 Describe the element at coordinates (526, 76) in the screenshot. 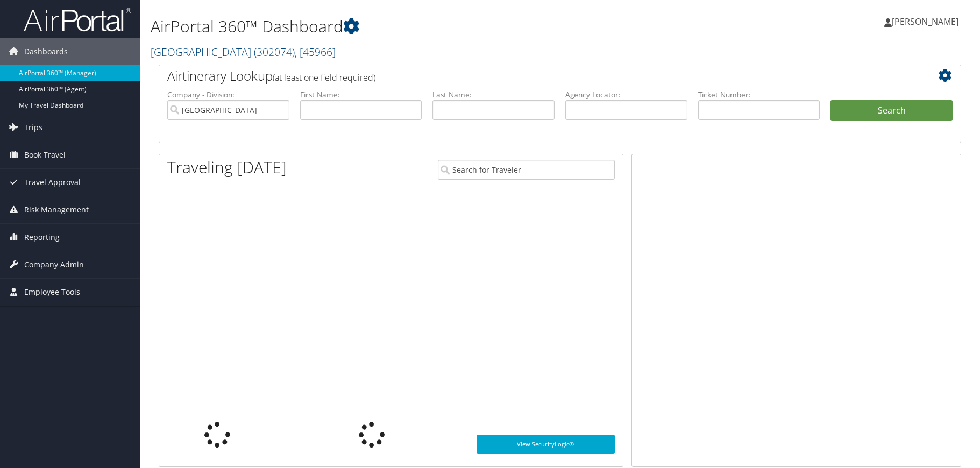

I see `h2: Airtinerary Lookup` at that location.